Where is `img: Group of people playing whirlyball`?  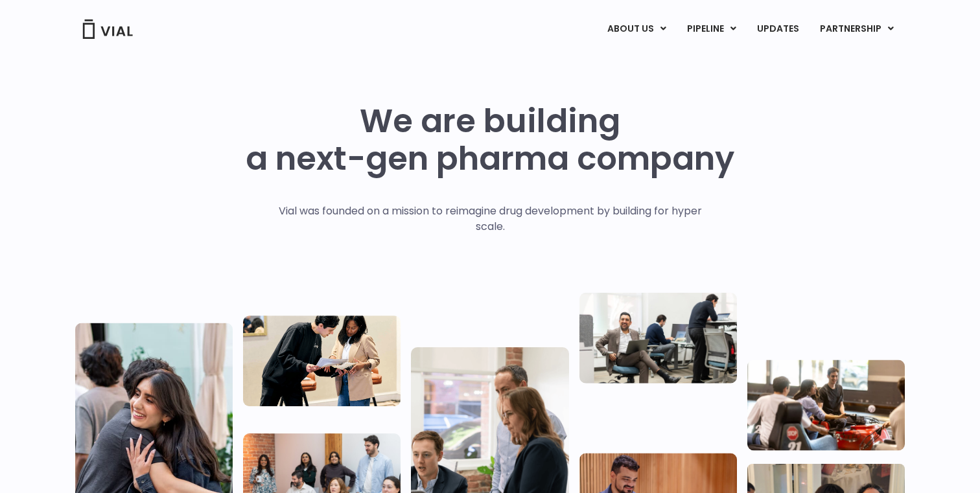 img: Group of people playing whirlyball is located at coordinates (826, 405).